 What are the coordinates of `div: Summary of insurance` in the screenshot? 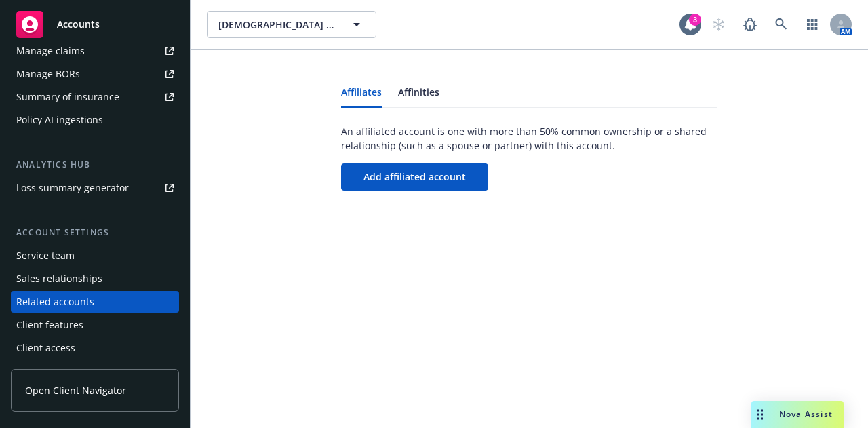 It's located at (68, 97).